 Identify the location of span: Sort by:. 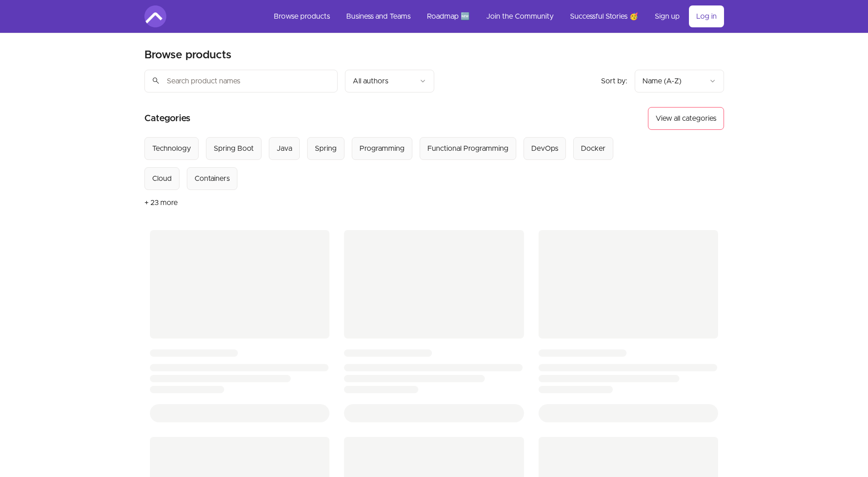
(614, 81).